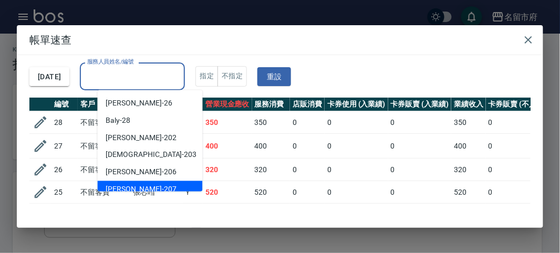 This screenshot has height=253, width=560. What do you see at coordinates (65, 122) in the screenshot?
I see `td: 28` at bounding box center [65, 122].